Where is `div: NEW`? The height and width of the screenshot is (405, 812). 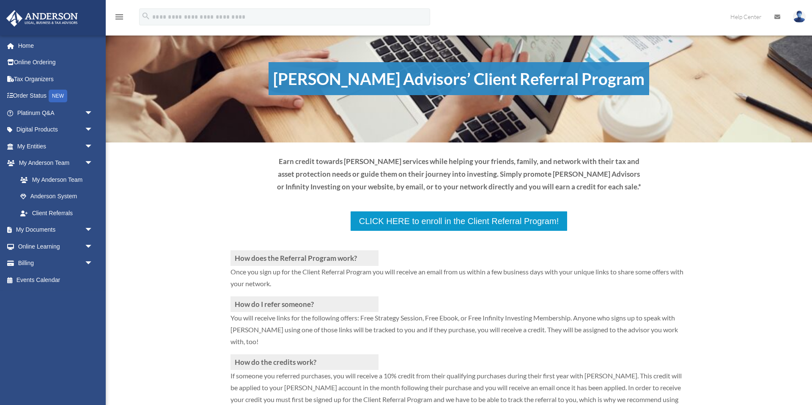
div: NEW is located at coordinates (58, 96).